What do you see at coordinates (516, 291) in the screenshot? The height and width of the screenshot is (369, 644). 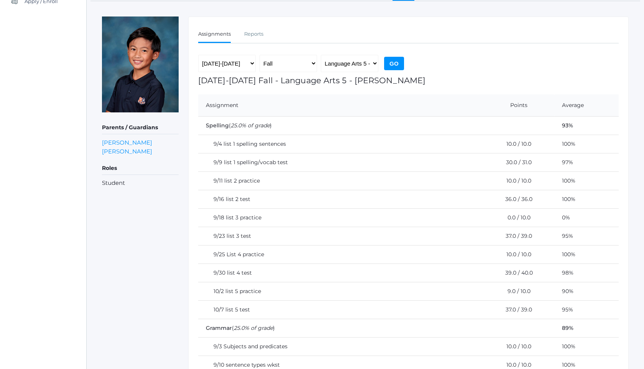 I see `td: 9.0 / 10.0` at bounding box center [516, 291].